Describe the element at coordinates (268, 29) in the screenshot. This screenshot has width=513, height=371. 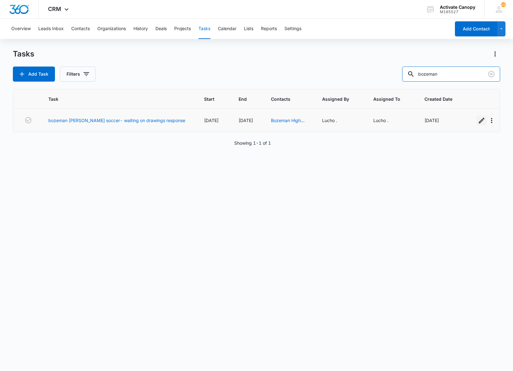
I see `button: Reports` at that location.